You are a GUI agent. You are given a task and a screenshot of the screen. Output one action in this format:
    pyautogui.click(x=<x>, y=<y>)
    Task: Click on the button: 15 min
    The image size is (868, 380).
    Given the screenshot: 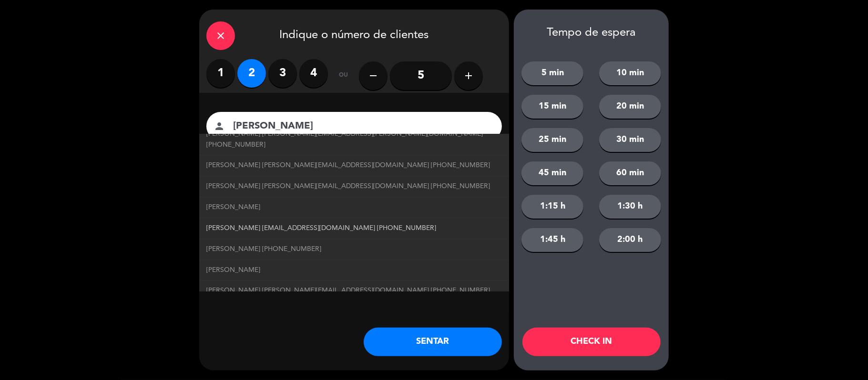 What is the action you would take?
    pyautogui.click(x=552, y=107)
    